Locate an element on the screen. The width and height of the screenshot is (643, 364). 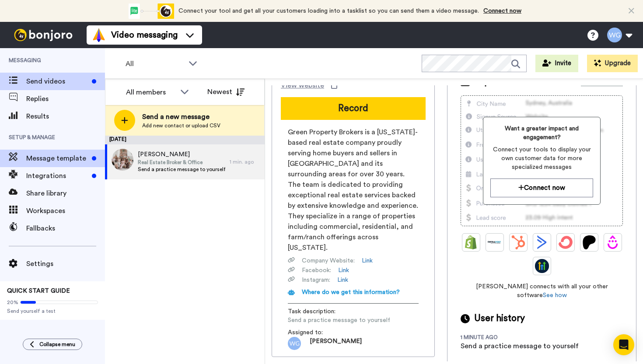
img: GoHighLevel is located at coordinates (542, 266).